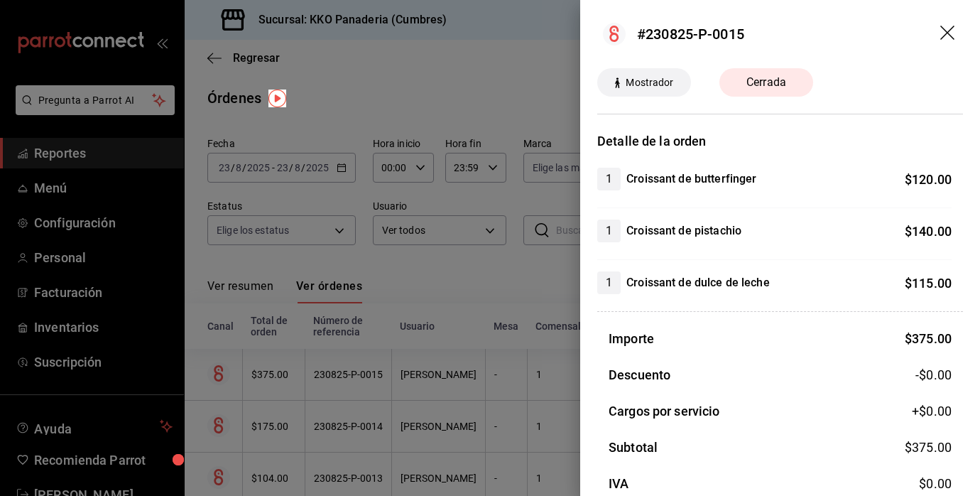  I want to click on img: Tooltip marker, so click(277, 98).